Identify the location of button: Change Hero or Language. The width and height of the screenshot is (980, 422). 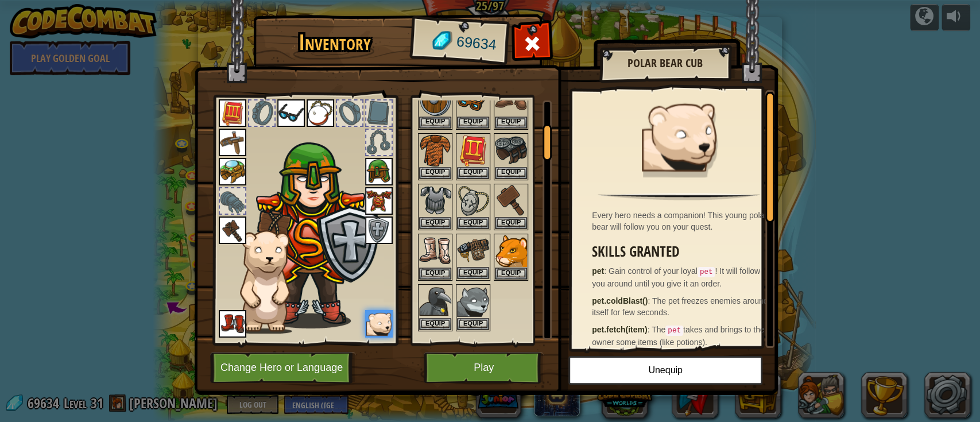
(283, 367).